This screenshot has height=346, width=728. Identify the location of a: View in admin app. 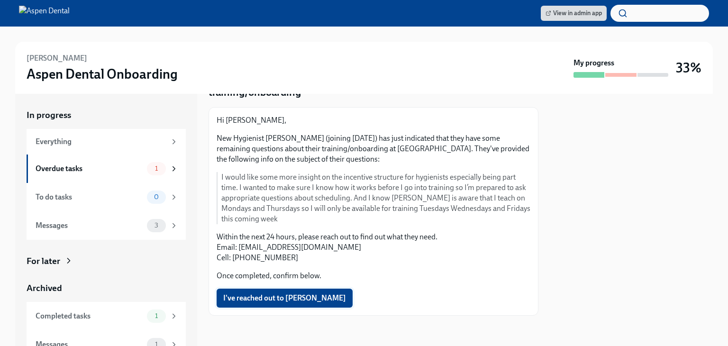
(574, 13).